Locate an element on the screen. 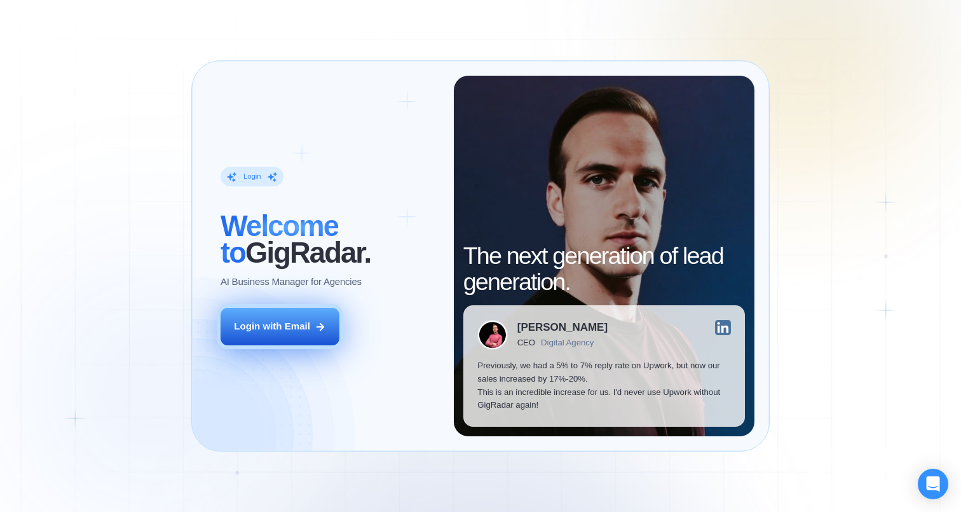 This screenshot has height=512, width=961. button: Login with Email is located at coordinates (280, 326).